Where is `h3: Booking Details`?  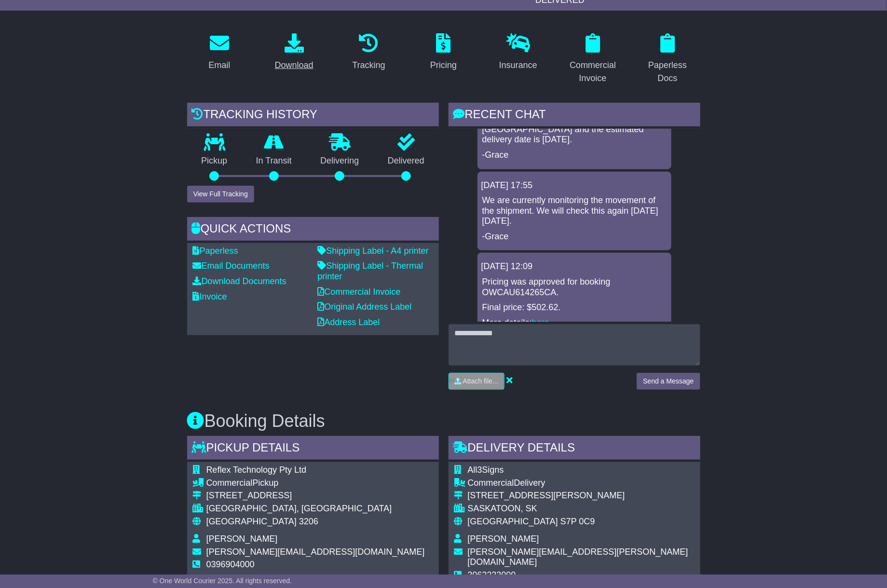 h3: Booking Details is located at coordinates (444, 421).